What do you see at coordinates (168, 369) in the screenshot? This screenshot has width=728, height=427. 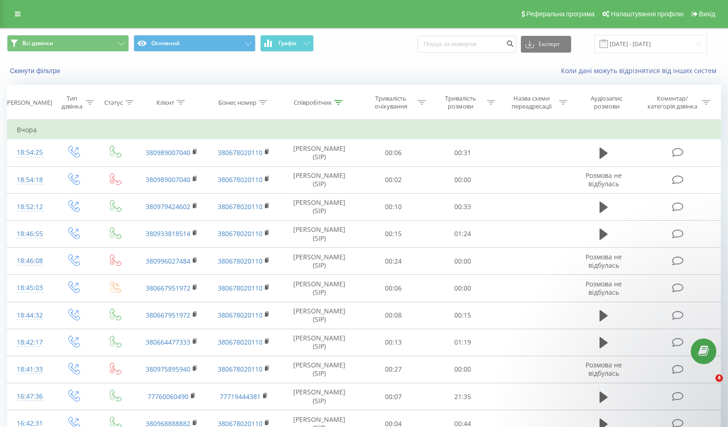 I see `a: 380975895940` at bounding box center [168, 369].